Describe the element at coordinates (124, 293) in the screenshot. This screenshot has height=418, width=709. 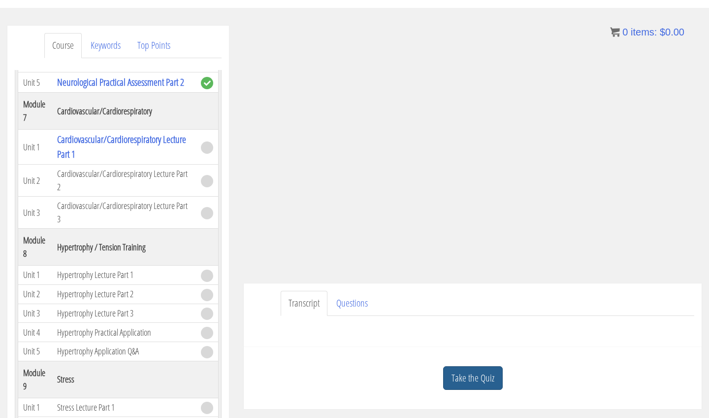
I see `td: Hypertrophy Lecture Part 2` at that location.